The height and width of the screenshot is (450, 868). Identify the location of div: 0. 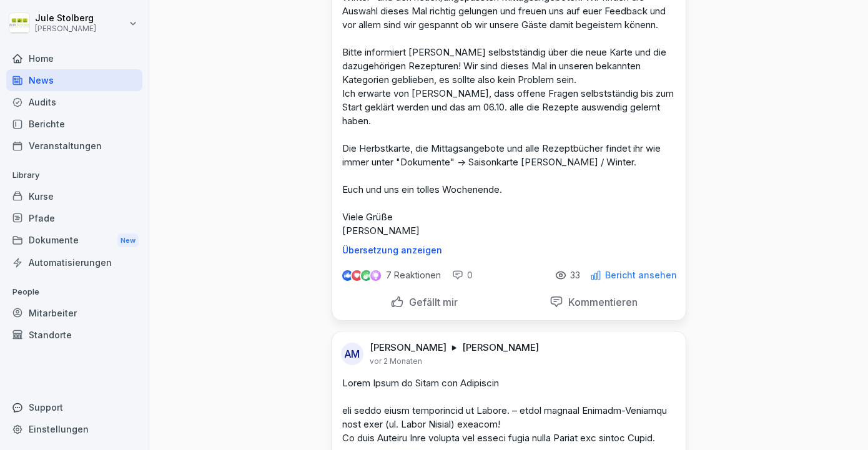
(462, 275).